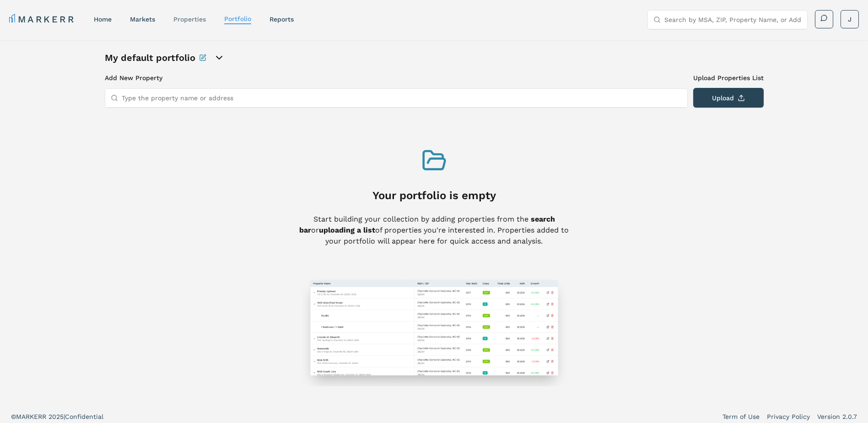  Describe the element at coordinates (57, 417) in the screenshot. I see `span: 2025 |` at that location.